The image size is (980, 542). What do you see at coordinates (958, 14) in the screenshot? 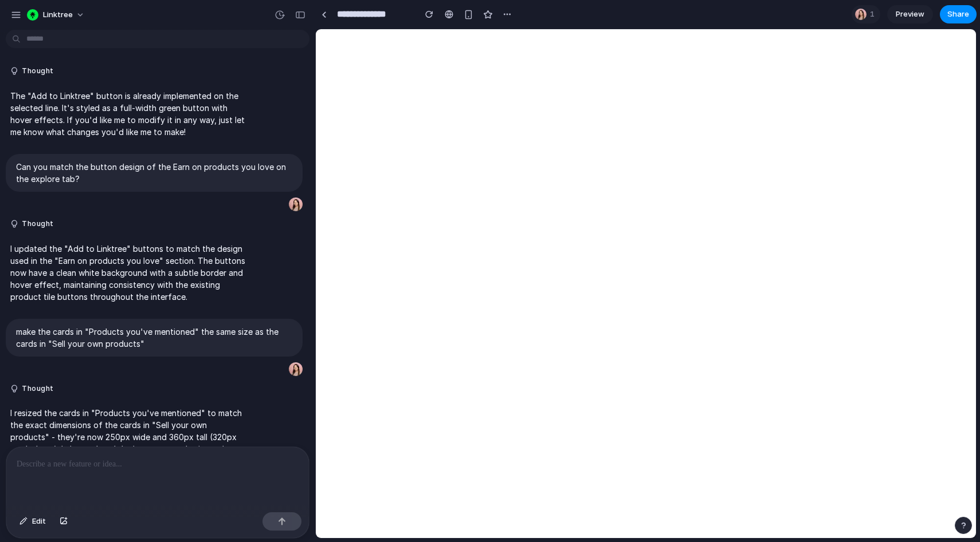
I see `span: Share` at bounding box center [958, 14].